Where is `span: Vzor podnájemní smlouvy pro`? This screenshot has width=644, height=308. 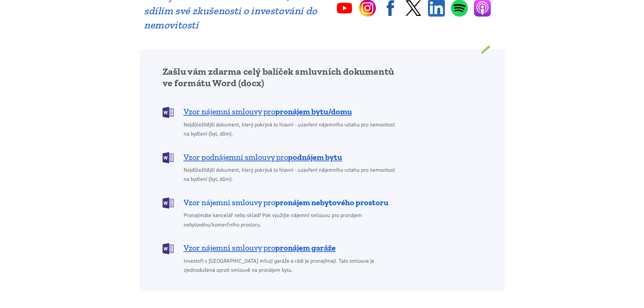 span: Vzor podnájemní smlouvy pro is located at coordinates (262, 157).